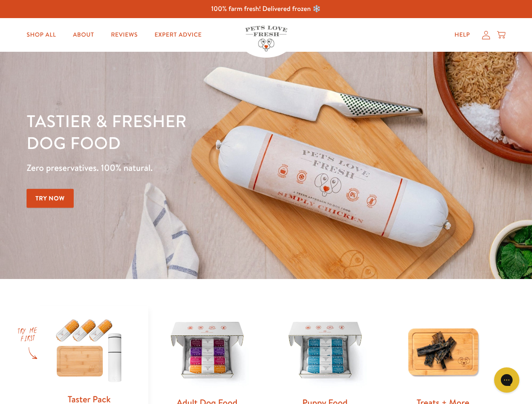 This screenshot has width=532, height=404. What do you see at coordinates (124, 35) in the screenshot?
I see `a: Reviews` at bounding box center [124, 35].